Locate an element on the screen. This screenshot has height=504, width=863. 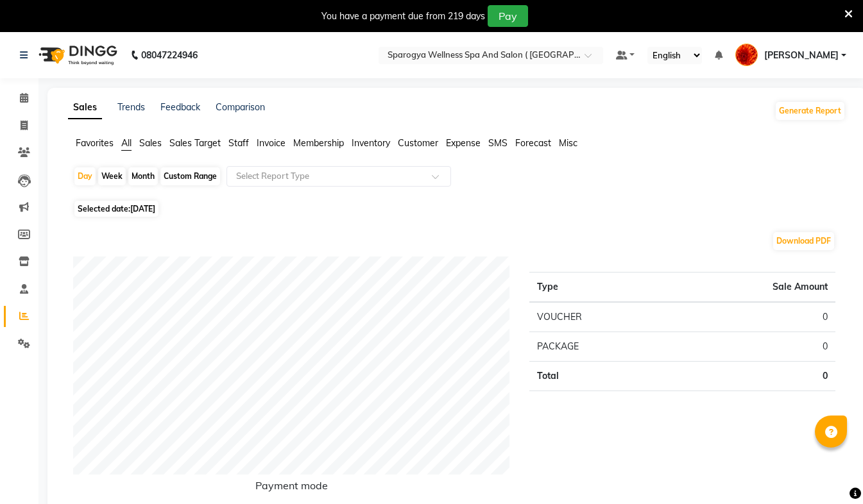
span: Inventory is located at coordinates (370, 143).